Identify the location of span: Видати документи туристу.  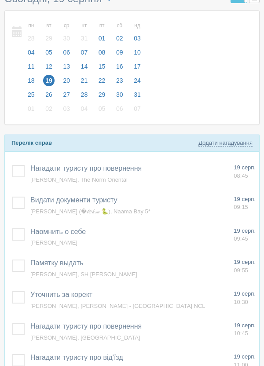
(74, 200).